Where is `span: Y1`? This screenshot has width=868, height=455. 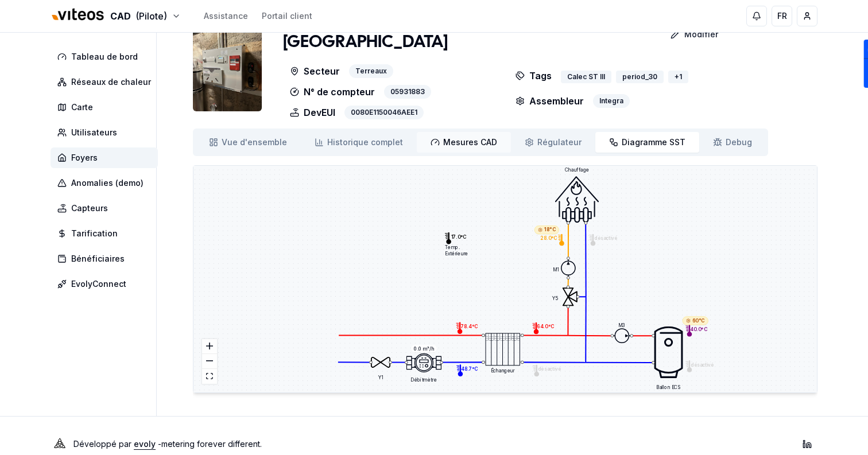 span: Y1 is located at coordinates (381, 378).